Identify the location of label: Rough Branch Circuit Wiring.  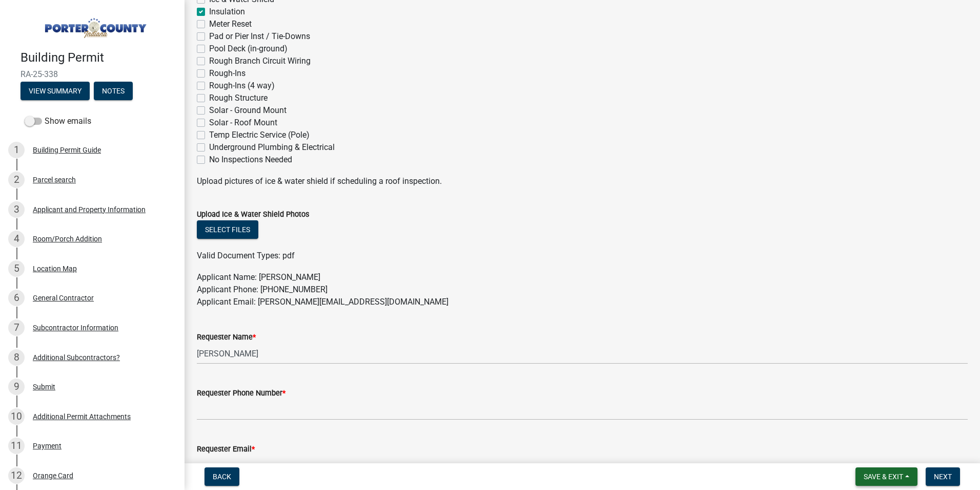
(260, 61).